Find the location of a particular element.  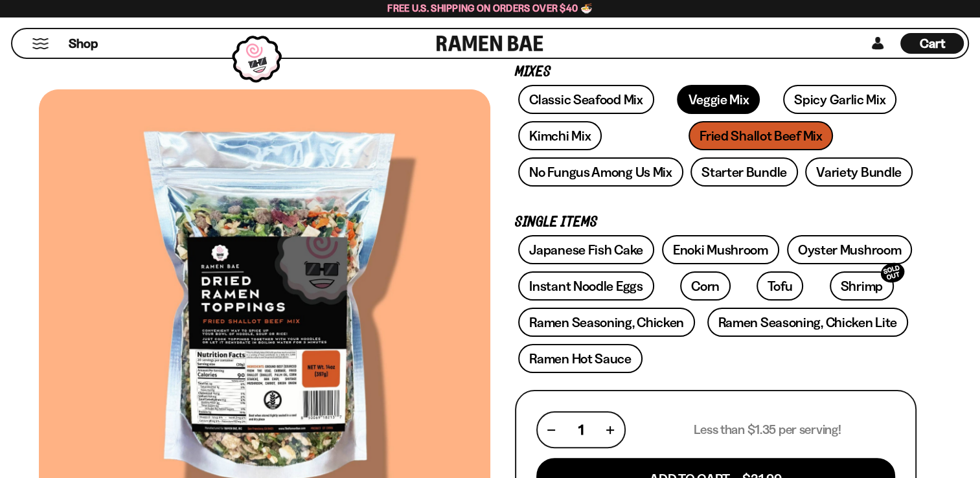

a: Corn is located at coordinates (705, 286).